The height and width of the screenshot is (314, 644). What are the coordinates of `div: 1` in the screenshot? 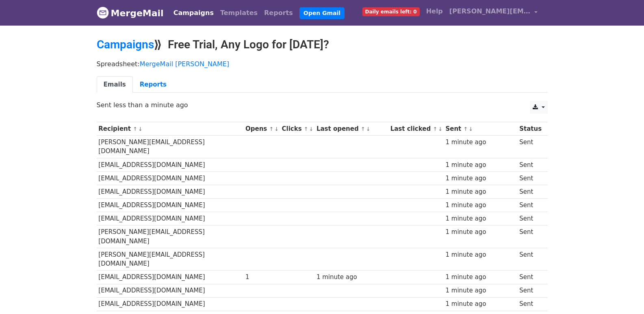 It's located at (262, 277).